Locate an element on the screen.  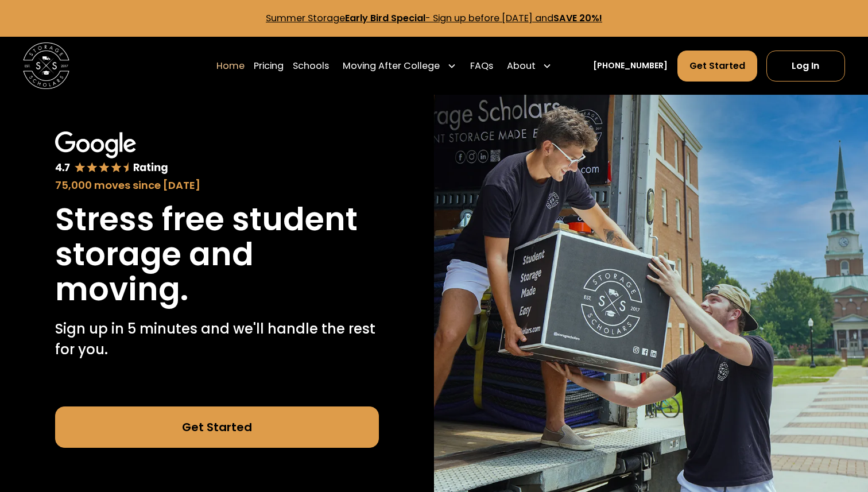
a: FAQs is located at coordinates (482, 66).